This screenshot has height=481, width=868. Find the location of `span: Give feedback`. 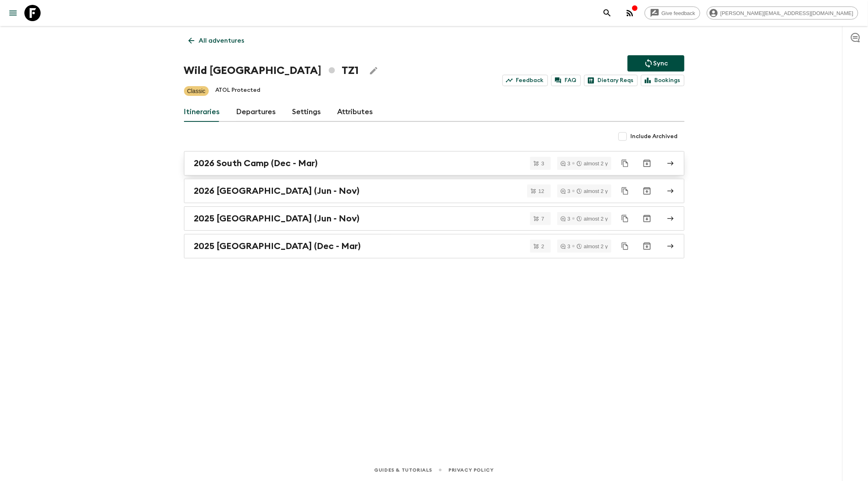

span: Give feedback is located at coordinates (678, 13).